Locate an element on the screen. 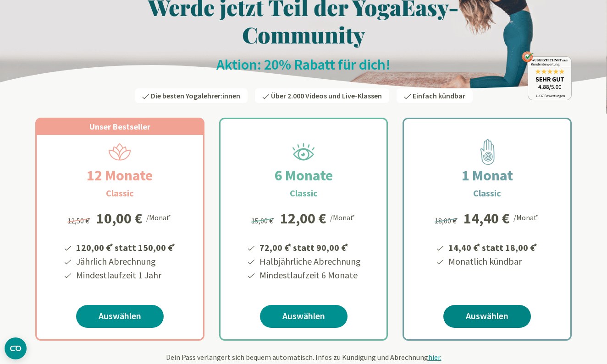  div: 12,00 € is located at coordinates (303, 218).